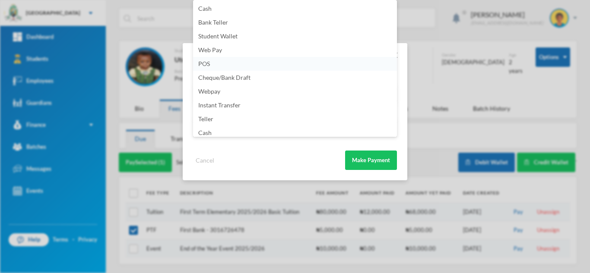 The width and height of the screenshot is (590, 273). Describe the element at coordinates (371, 160) in the screenshot. I see `button: Make Payment` at that location.